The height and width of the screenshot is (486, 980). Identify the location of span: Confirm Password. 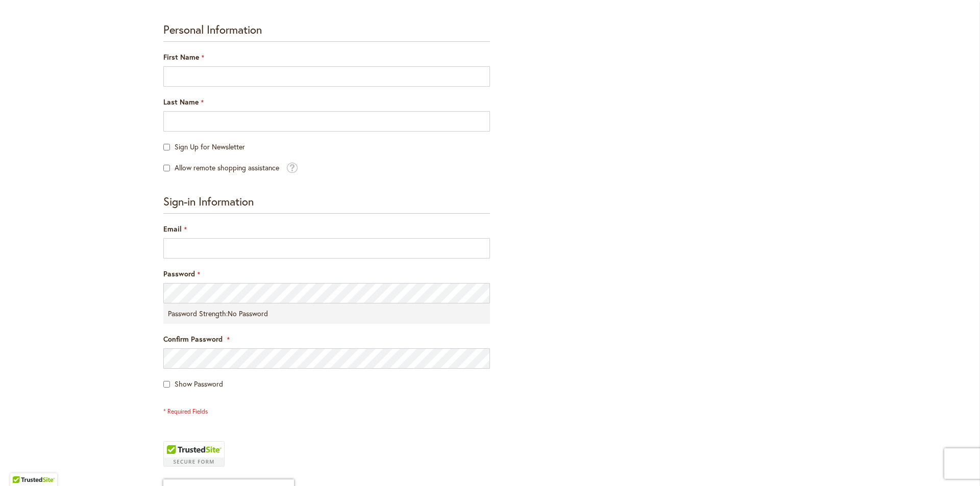
(193, 339).